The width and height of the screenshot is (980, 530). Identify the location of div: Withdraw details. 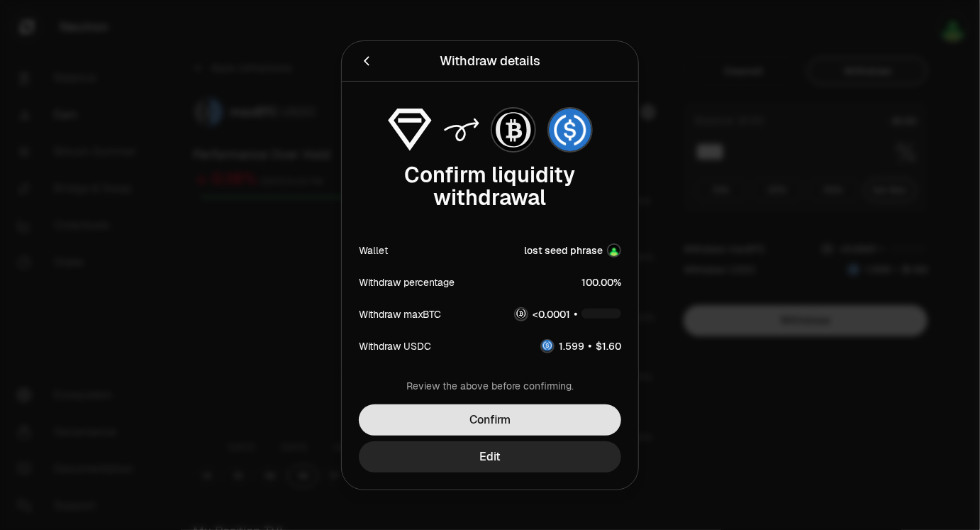
(490, 61).